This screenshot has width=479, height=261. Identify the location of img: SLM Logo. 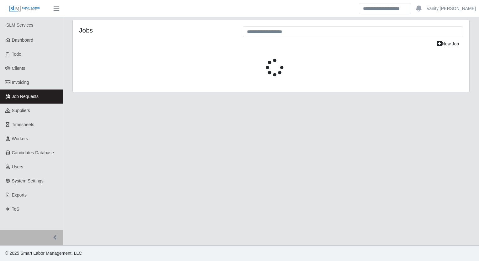
(24, 9).